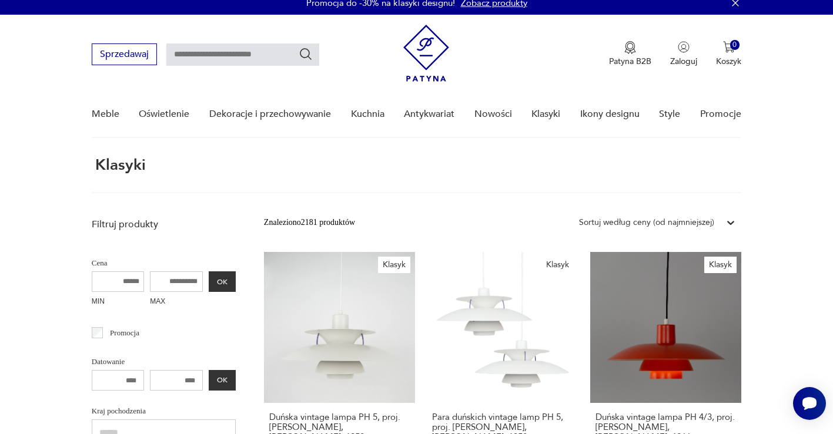 The width and height of the screenshot is (833, 434). What do you see at coordinates (118, 302) in the screenshot?
I see `label: MIN` at bounding box center [118, 302].